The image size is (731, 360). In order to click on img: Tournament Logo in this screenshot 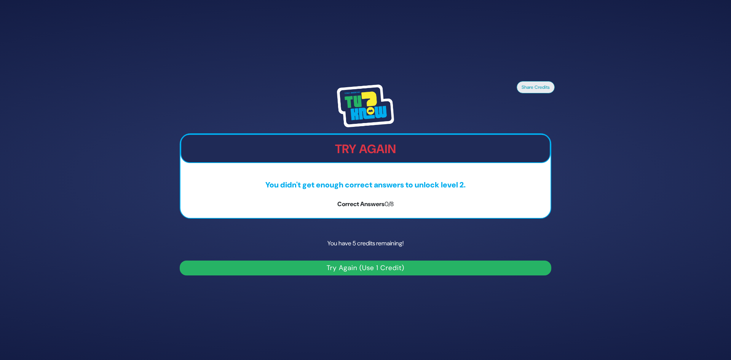, I will do `click(365, 106)`.